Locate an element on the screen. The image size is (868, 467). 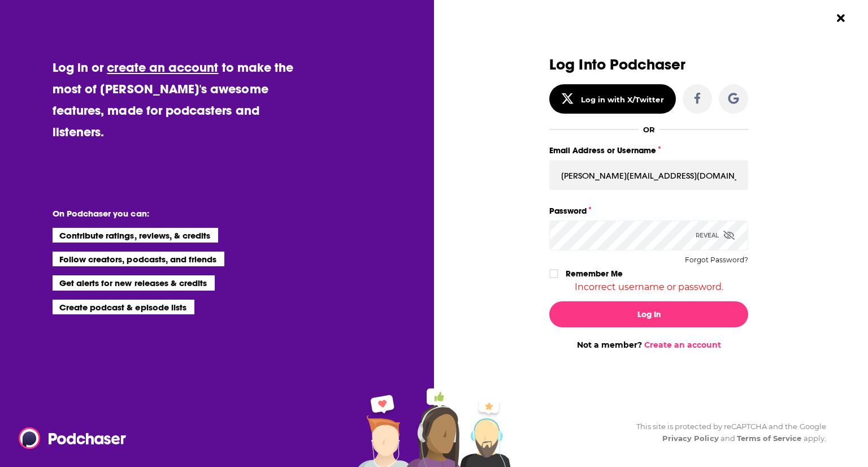
li: Contribute ratings, reviews, & credits is located at coordinates (136, 236).